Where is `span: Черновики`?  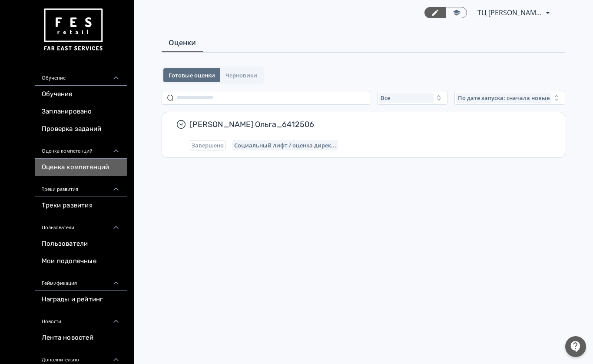 span: Черновики is located at coordinates (241, 75).